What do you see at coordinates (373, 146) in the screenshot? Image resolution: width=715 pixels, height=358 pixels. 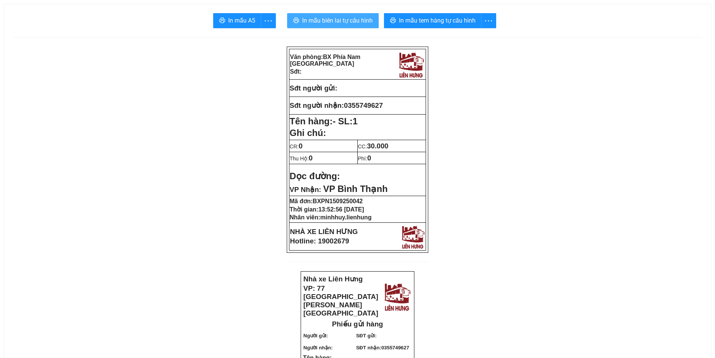 I see `span: CC:` at bounding box center [373, 146].